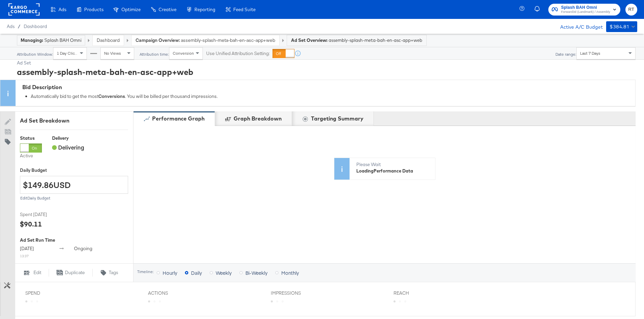 The image size is (644, 319). I want to click on div: assembly-splash-meta-bah-en-asc-app+web, so click(326, 72).